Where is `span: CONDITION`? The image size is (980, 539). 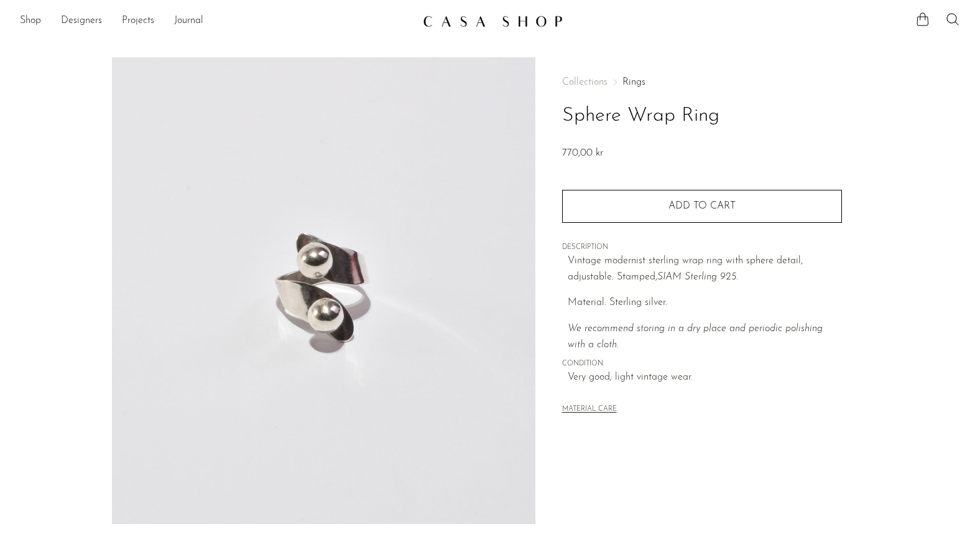 span: CONDITION is located at coordinates (702, 364).